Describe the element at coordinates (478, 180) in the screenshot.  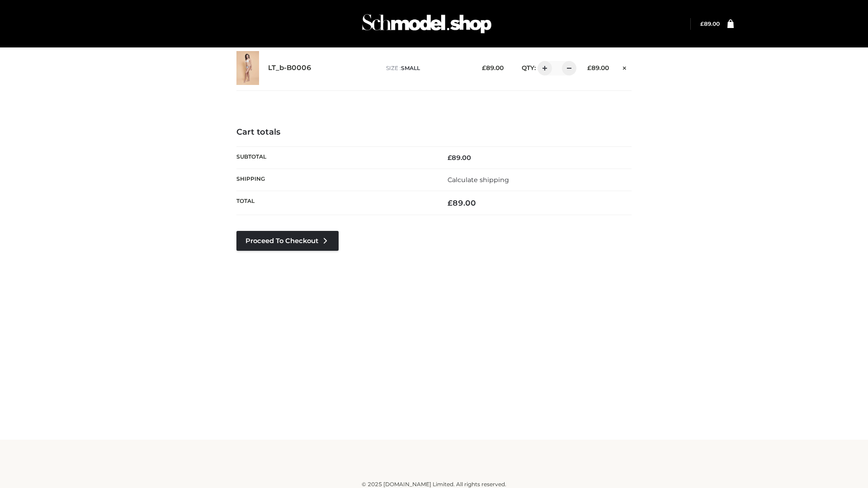
I see `a: Calculate shipping` at that location.